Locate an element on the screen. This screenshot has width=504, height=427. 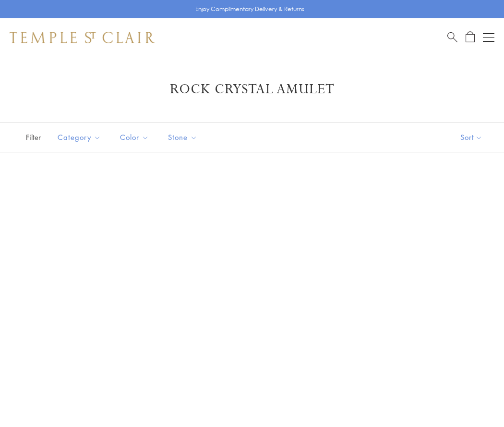
span: Color is located at coordinates (135, 137).